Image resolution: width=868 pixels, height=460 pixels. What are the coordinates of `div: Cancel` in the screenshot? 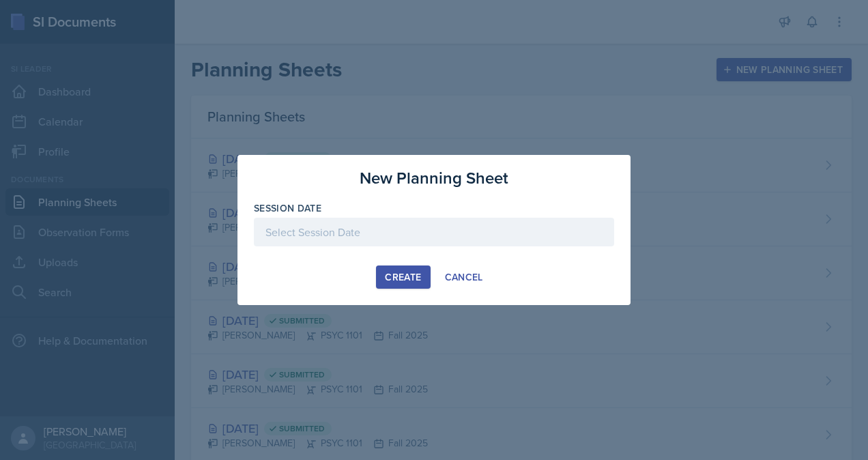 It's located at (464, 277).